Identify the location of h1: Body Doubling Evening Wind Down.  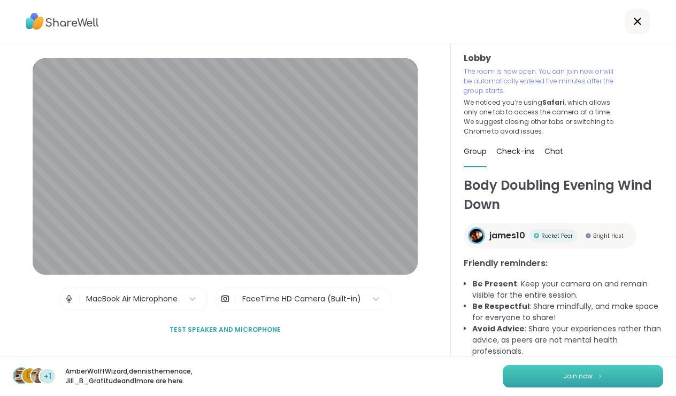
(563, 195).